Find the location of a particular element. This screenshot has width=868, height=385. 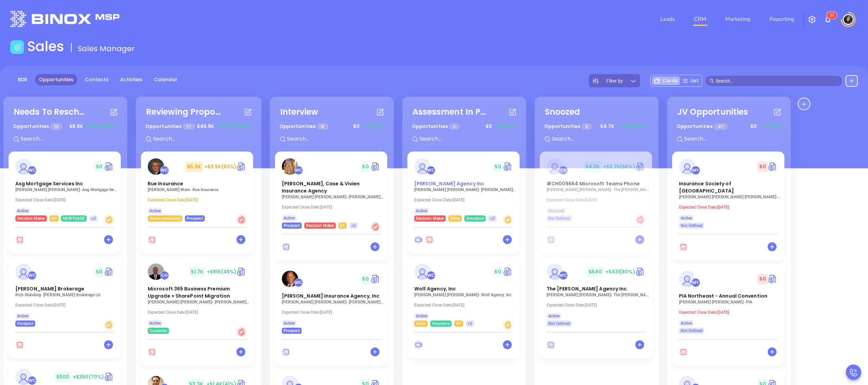

span: #CH009664 Microsoft Teams Phone is located at coordinates (593, 183).